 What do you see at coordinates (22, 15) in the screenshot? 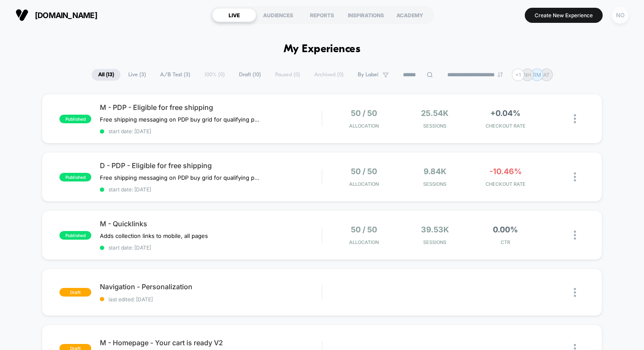
I see `img: Visually logo` at bounding box center [22, 15].